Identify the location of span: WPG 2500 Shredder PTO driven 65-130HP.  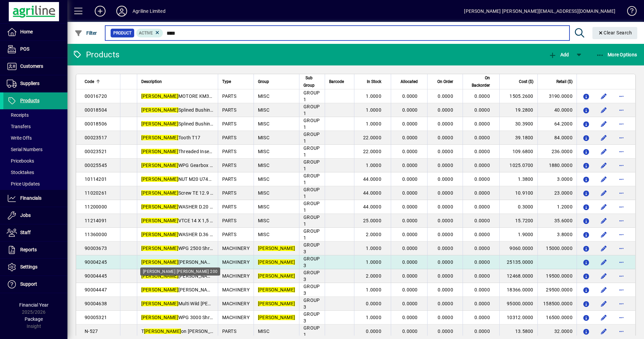
(205, 248).